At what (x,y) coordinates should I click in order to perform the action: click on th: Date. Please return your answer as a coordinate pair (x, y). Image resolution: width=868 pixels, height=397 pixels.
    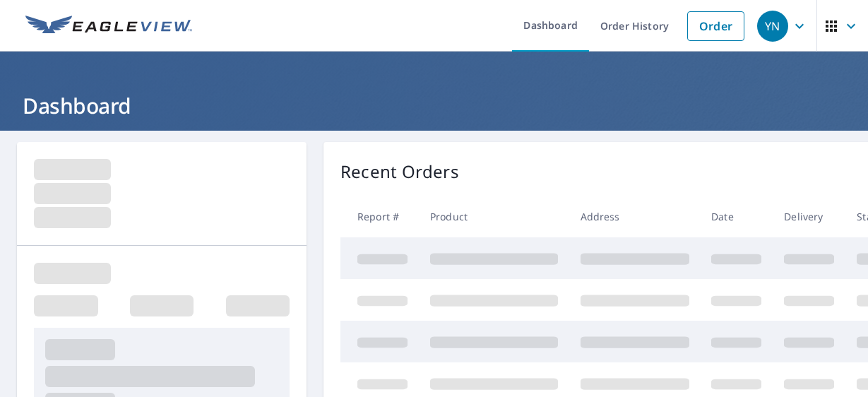
    Looking at the image, I should click on (736, 216).